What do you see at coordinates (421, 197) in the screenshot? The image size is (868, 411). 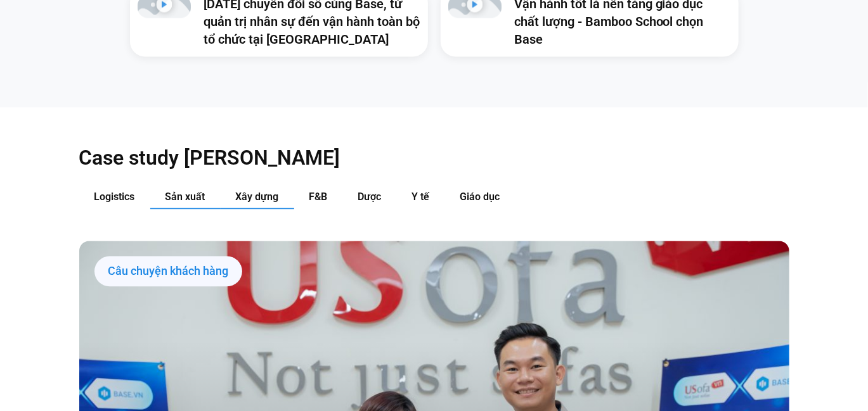 I see `span: Y tế` at bounding box center [421, 197].